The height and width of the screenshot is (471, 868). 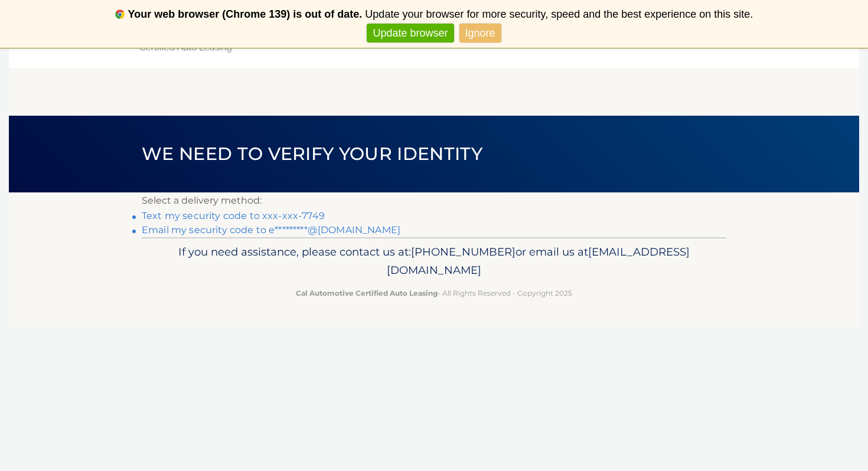 What do you see at coordinates (434, 200) in the screenshot?
I see `p: Select a delivery method:` at bounding box center [434, 200].